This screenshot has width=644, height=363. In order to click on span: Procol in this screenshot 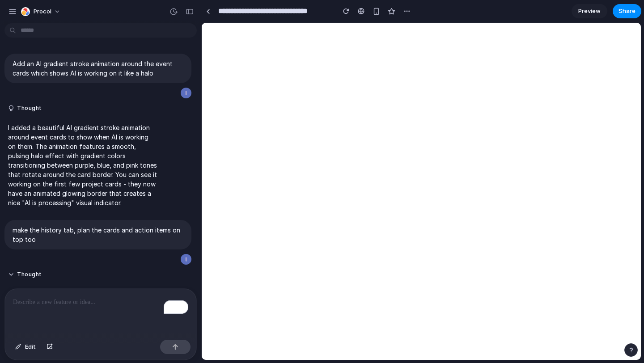, I will do `click(42, 12)`.